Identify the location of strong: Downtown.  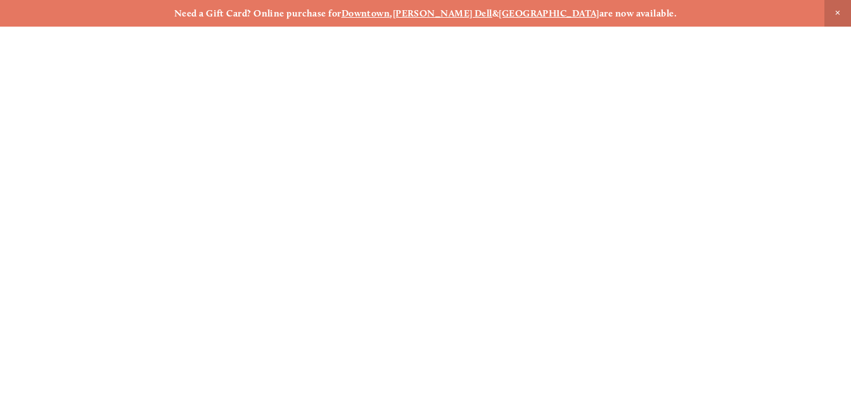
(366, 13).